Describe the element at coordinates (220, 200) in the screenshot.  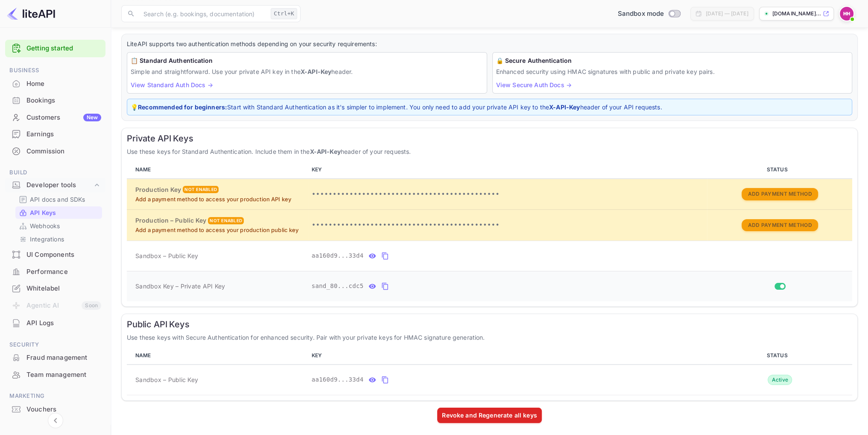
I see `p: Add a payment method to access your production API key` at that location.